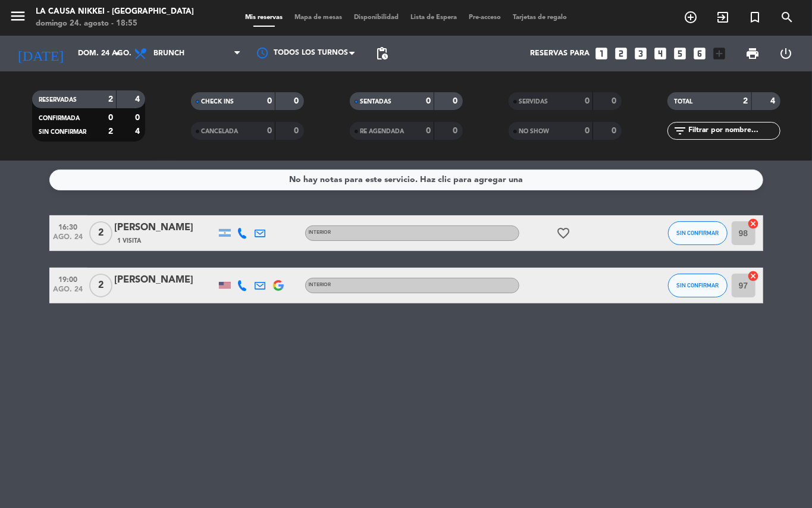 Image resolution: width=812 pixels, height=508 pixels. What do you see at coordinates (785, 54) in the screenshot?
I see `div: LOG OUT` at bounding box center [785, 54].